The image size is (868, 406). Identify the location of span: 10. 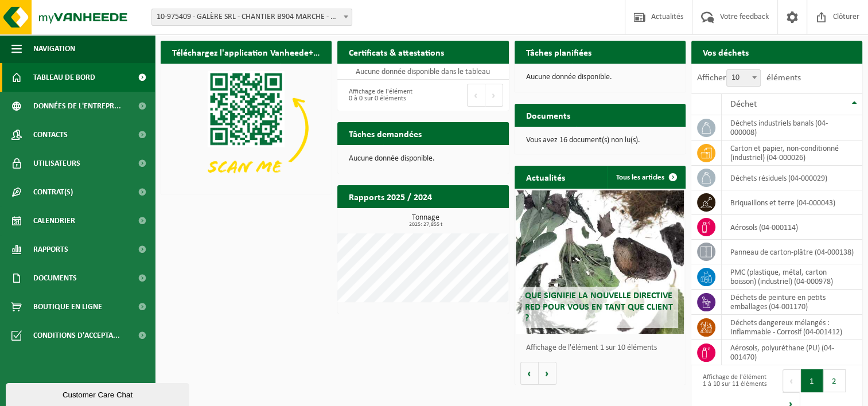
(744, 78).